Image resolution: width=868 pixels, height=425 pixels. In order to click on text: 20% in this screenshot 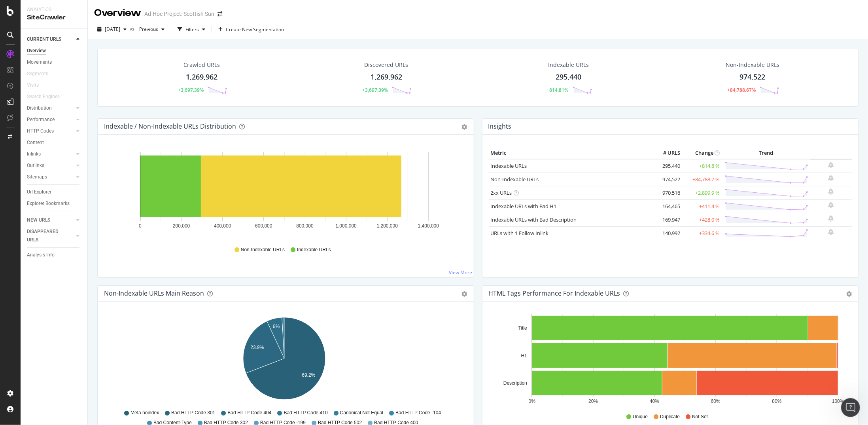, I will do `click(593, 401)`.